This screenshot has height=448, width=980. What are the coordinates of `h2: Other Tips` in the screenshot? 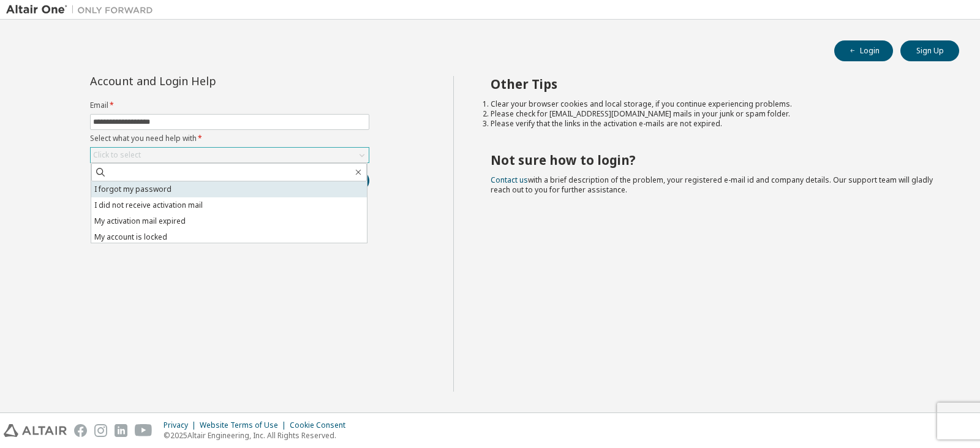 It's located at (714, 84).